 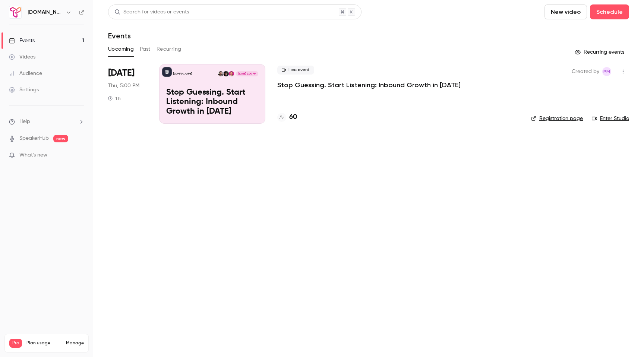 I want to click on img: Max Mitcham, so click(x=226, y=74).